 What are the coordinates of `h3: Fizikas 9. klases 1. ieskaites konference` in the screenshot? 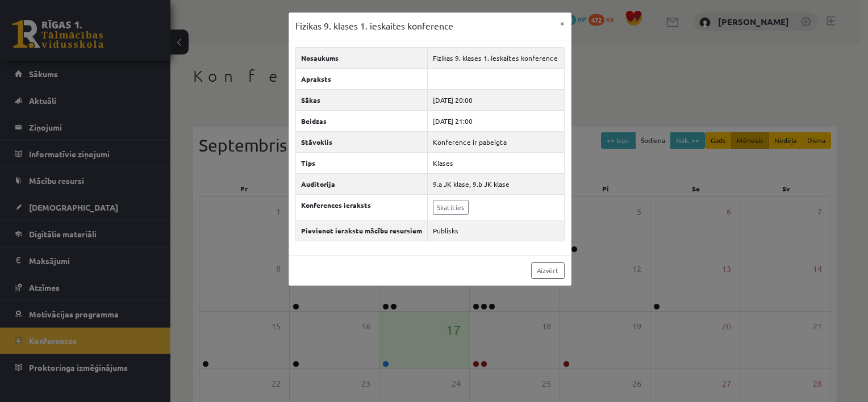 It's located at (375, 26).